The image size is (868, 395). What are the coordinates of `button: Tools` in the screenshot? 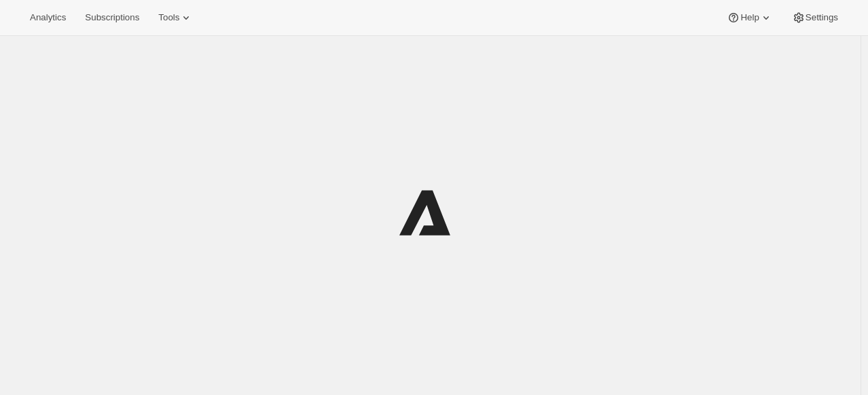 It's located at (175, 18).